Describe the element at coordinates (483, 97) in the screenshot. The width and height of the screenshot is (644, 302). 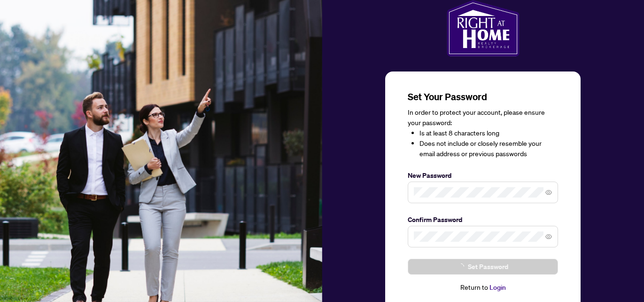
I see `h3: Set Your Password` at that location.